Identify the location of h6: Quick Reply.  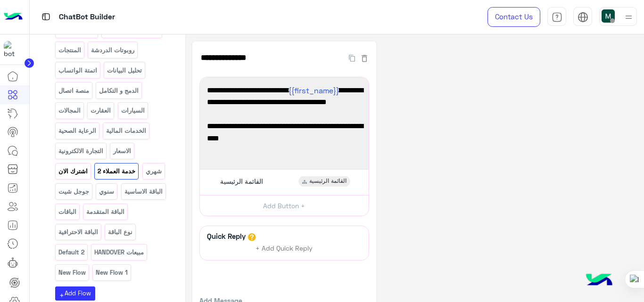
(227, 236).